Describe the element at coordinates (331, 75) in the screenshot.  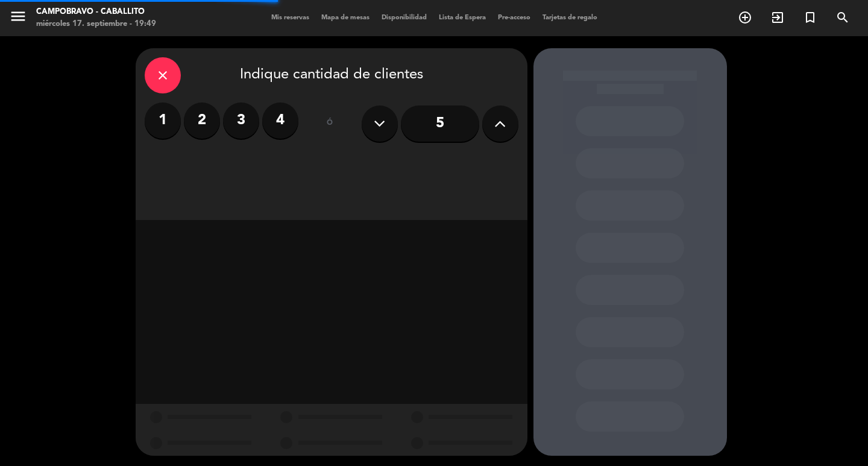
I see `div: Indique cantidad de clientes` at that location.